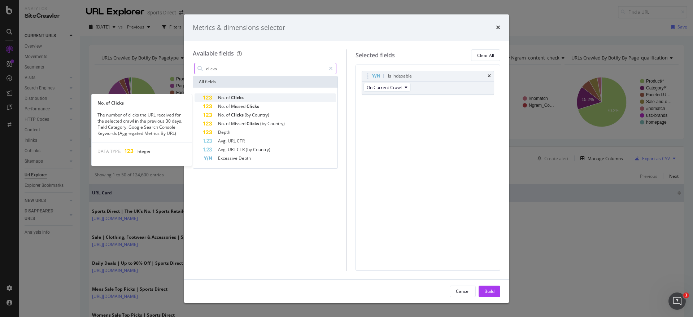  I want to click on input: Search by field name, so click(265, 69).